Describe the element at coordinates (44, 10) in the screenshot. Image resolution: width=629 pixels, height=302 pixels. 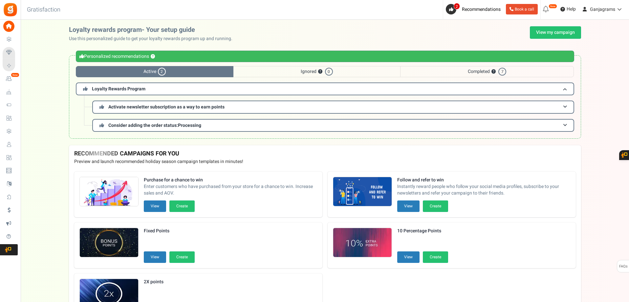
I see `h3: Gratisfaction` at that location.